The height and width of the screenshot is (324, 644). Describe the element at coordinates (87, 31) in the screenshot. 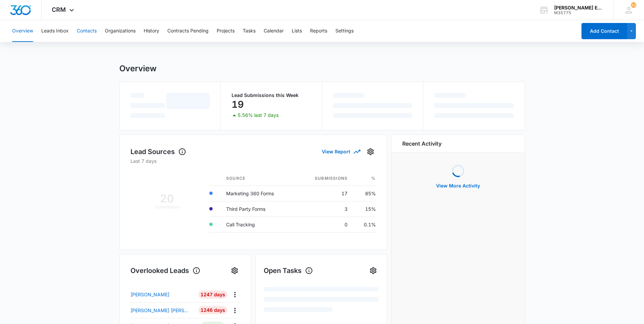

I see `button: Contacts` at that location.